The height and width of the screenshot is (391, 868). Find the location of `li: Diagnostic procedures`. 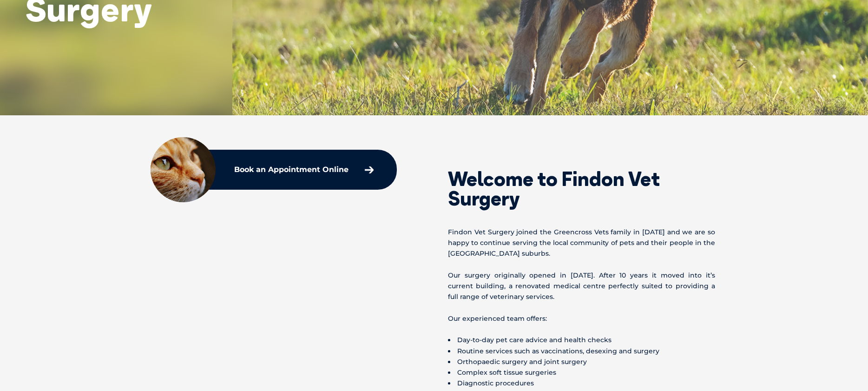

li: Diagnostic procedures is located at coordinates (582, 383).